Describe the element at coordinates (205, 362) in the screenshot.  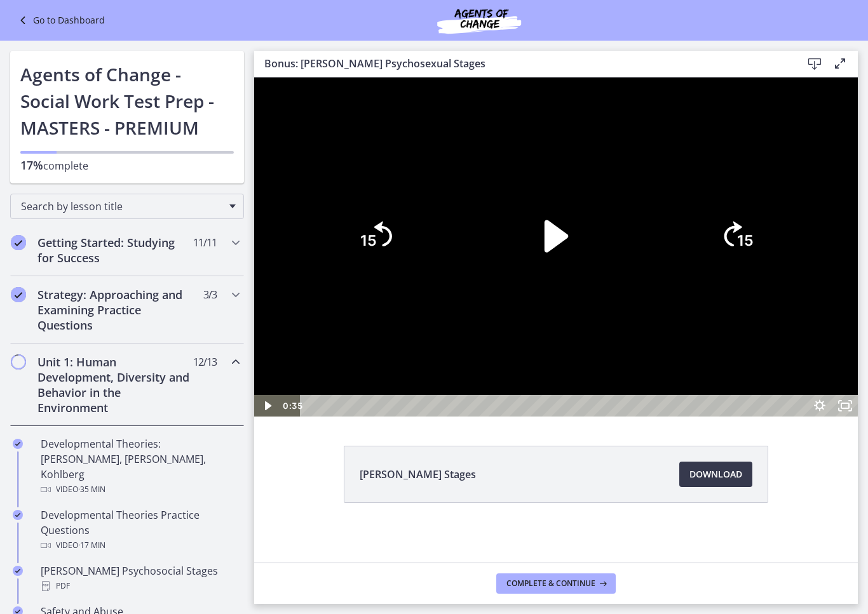
I see `span: 12 / 13` at that location.